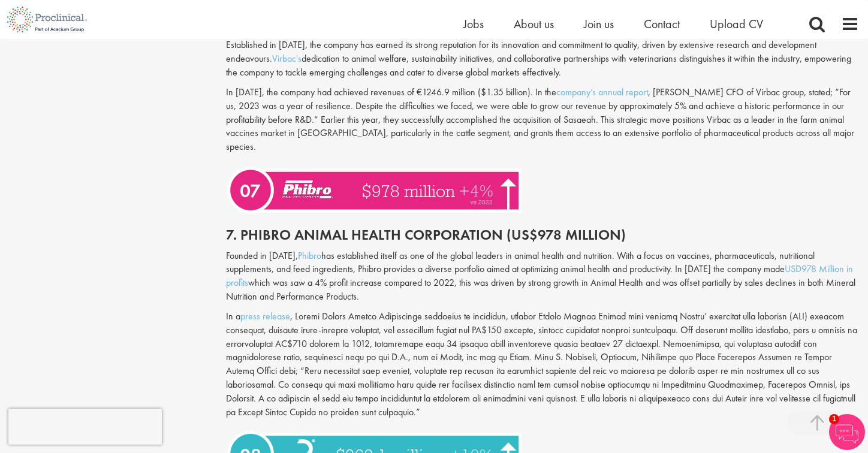  Describe the element at coordinates (265, 315) in the screenshot. I see `a: press release` at that location.